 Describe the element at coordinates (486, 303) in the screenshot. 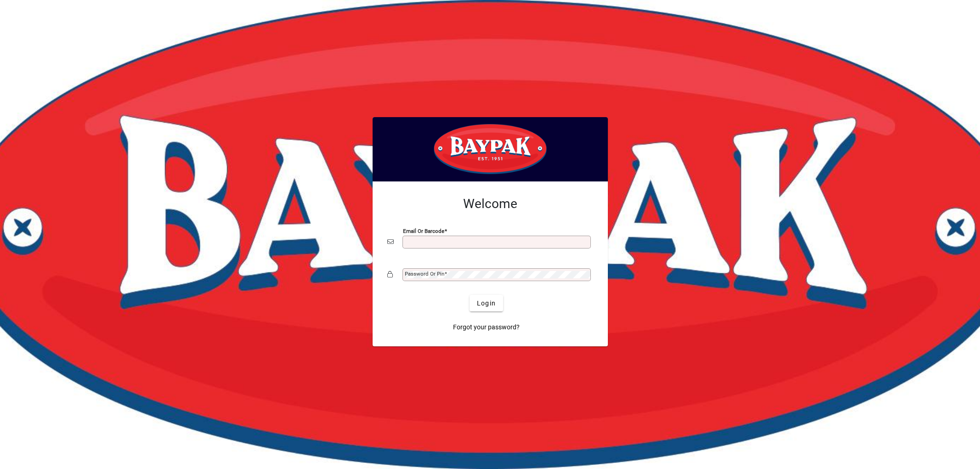

I see `button: Login` at that location.